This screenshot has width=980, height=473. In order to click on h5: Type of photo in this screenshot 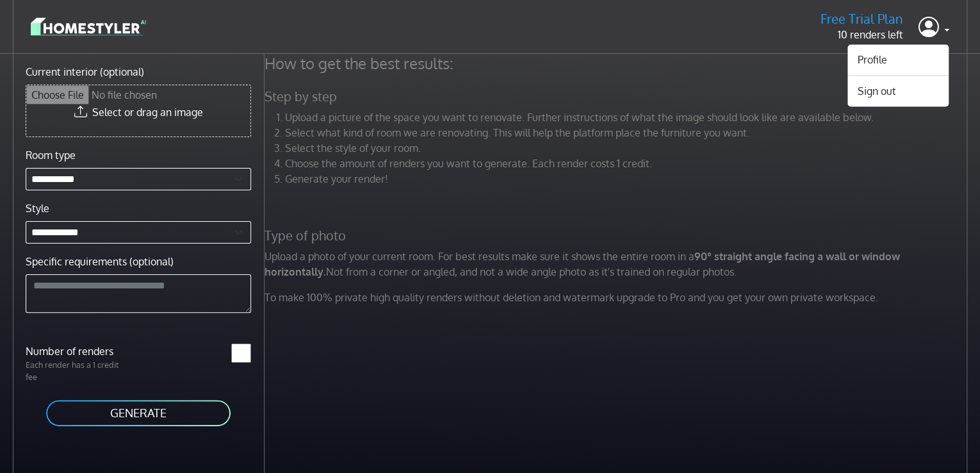, I will do `click(618, 236)`.